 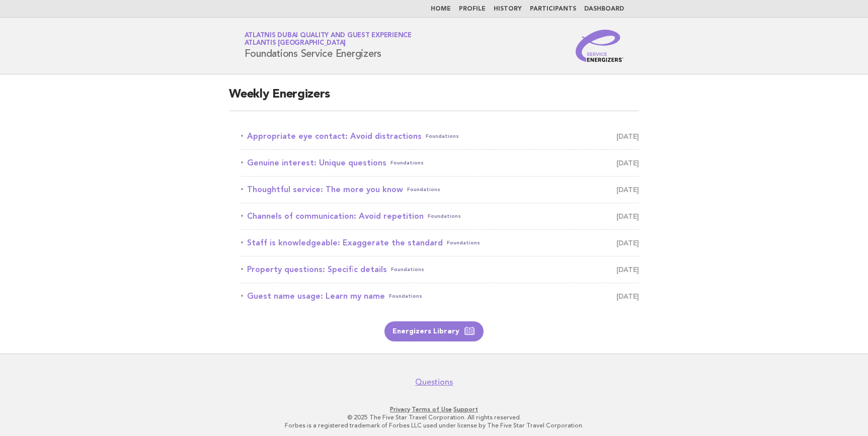 I want to click on h1: Foundations Service Energizers, so click(x=328, y=46).